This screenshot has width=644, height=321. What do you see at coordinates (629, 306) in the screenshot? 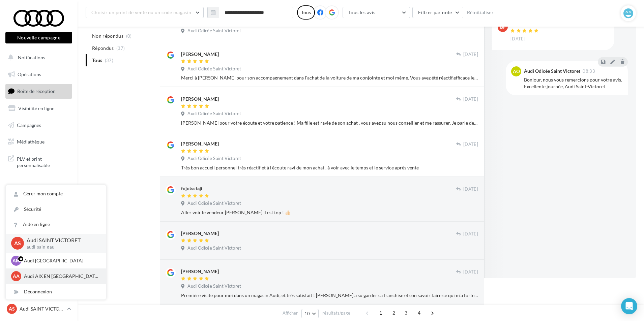
I see `div: Open Intercom Messenger` at bounding box center [629, 306].